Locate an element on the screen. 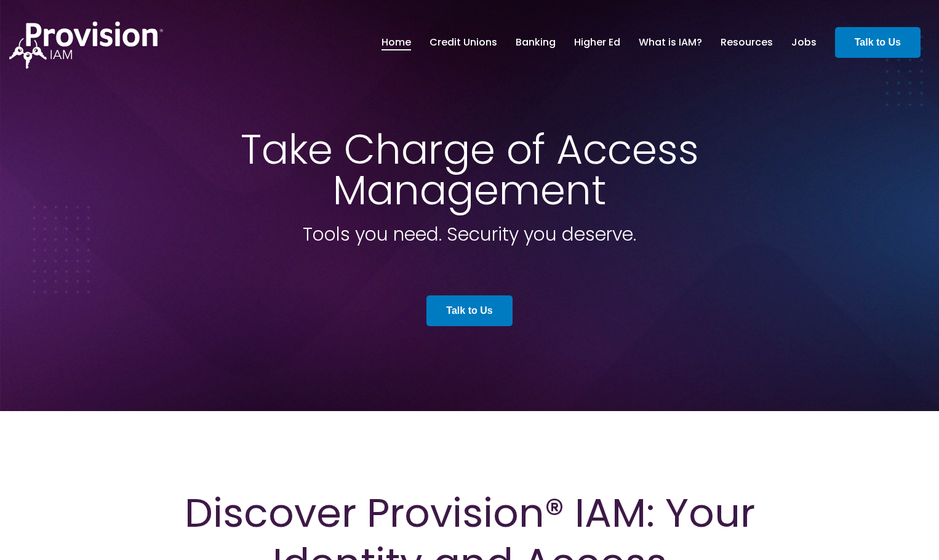  nav: menu is located at coordinates (599, 42).